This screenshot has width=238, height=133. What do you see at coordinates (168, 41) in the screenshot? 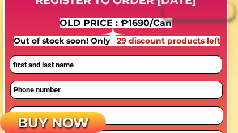
I see `span: 29 discount products left` at bounding box center [168, 41].